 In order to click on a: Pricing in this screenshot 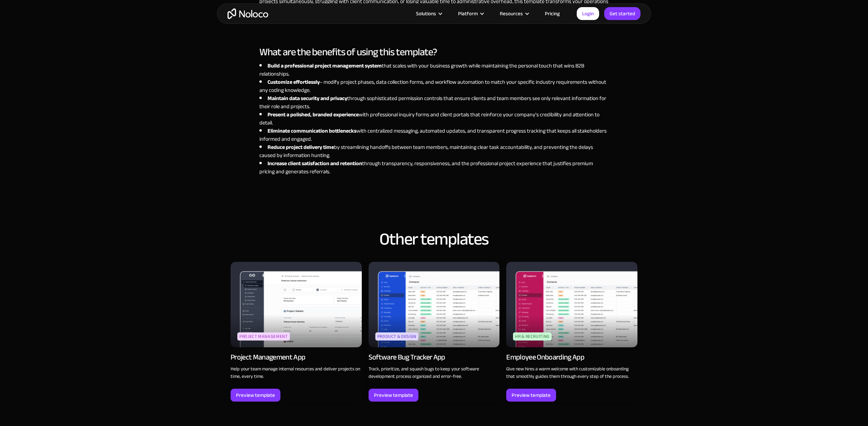, I will do `click(552, 14)`.